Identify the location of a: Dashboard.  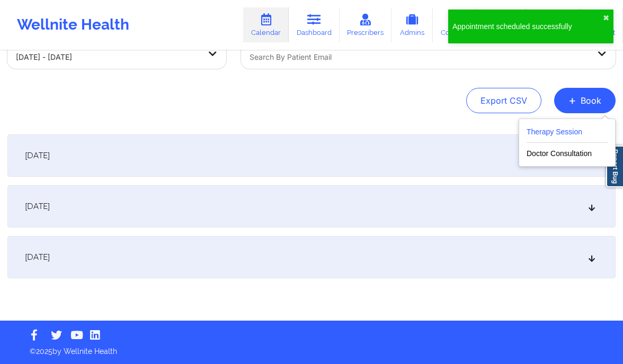
(314, 25).